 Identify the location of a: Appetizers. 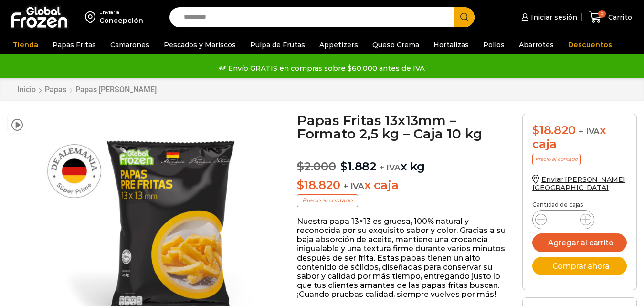
(338, 45).